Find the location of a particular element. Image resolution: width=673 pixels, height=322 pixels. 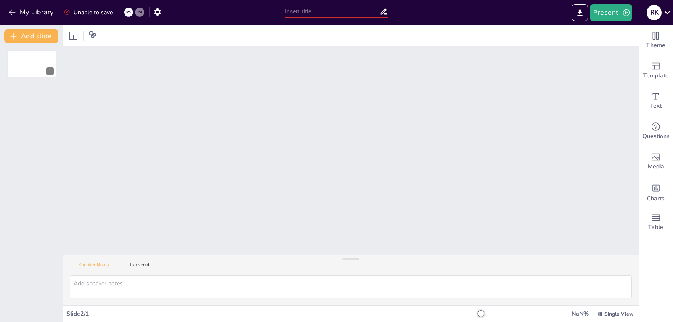

input: Insert title is located at coordinates (332, 11).